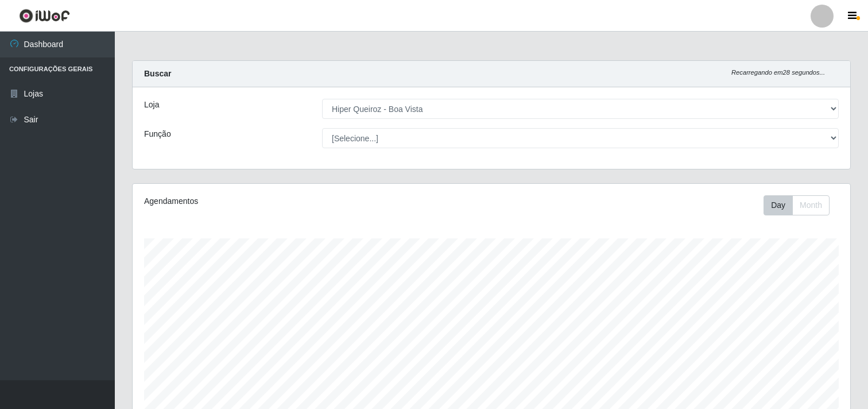  I want to click on button: Month, so click(810, 205).